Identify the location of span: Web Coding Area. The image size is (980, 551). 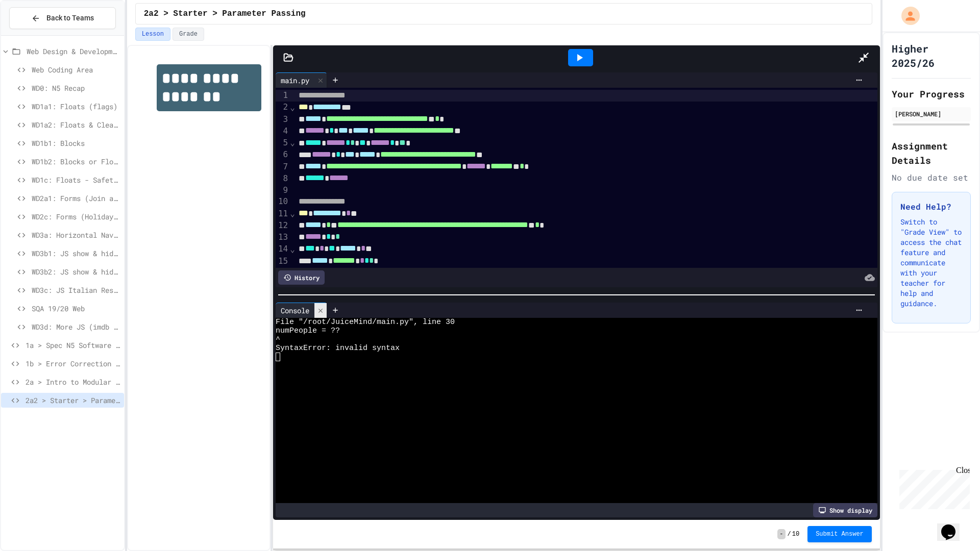
(76, 69).